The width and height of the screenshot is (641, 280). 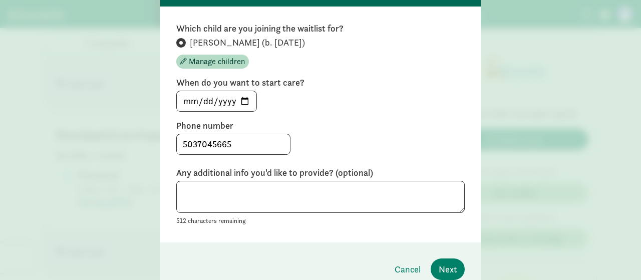 What do you see at coordinates (233, 144) in the screenshot?
I see `input: 5555555555` at bounding box center [233, 144].